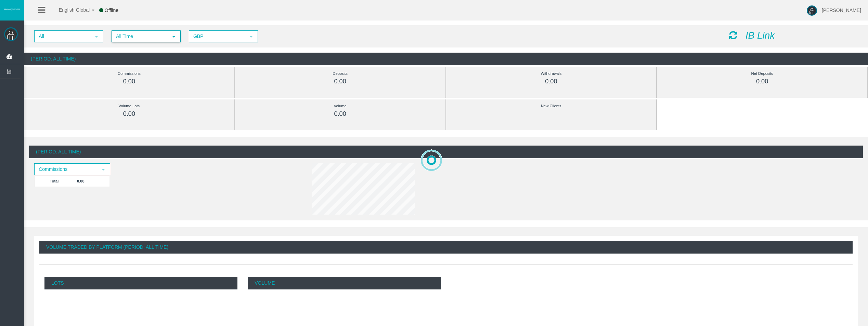 This screenshot has width=868, height=326. Describe the element at coordinates (55, 181) in the screenshot. I see `td: Total` at that location.